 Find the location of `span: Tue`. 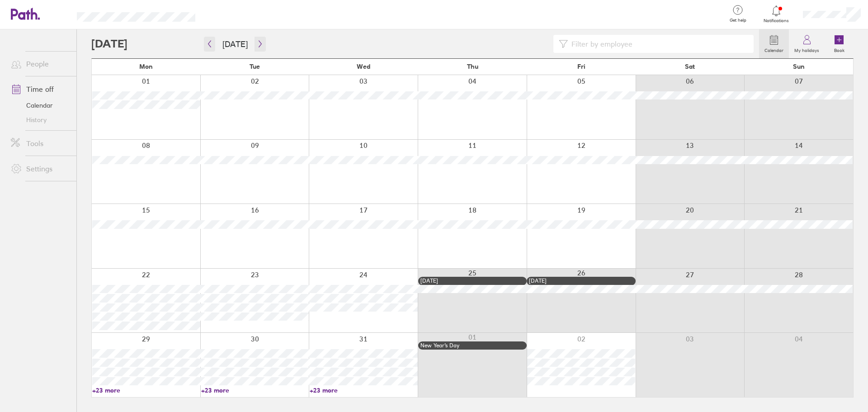

span: Tue is located at coordinates (255, 67).